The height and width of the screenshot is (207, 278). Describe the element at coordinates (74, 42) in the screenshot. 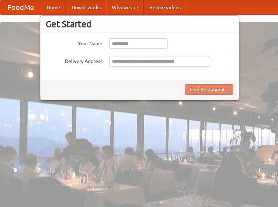

I see `label: Your Name` at that location.